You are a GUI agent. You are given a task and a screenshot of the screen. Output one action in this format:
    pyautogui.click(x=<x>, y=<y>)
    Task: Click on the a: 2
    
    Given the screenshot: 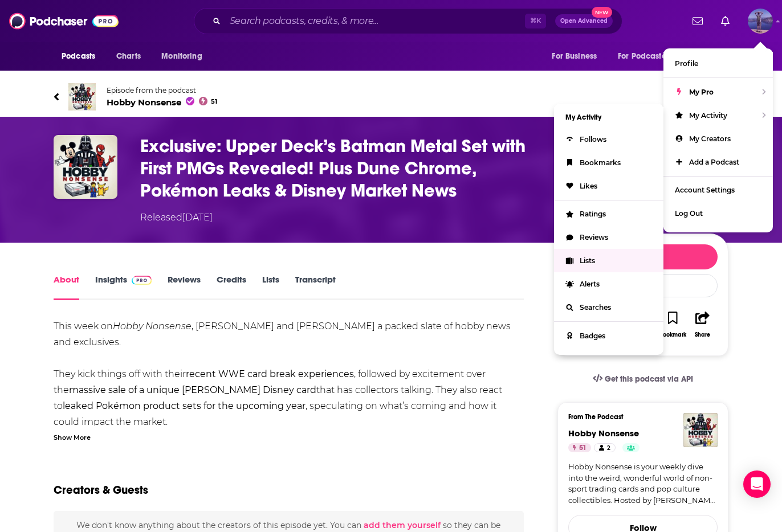 What is the action you would take?
    pyautogui.click(x=605, y=447)
    